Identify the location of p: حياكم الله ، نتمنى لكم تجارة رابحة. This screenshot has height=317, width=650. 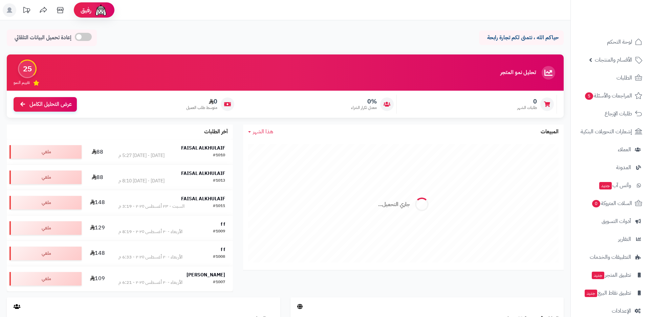
(522, 38).